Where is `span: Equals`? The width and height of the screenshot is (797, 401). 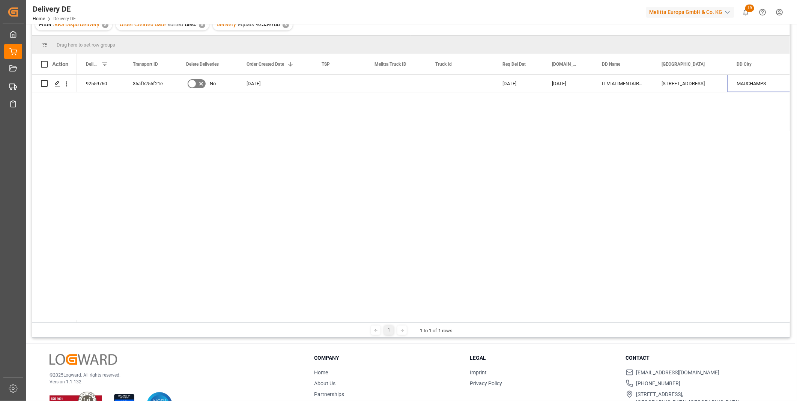
span: Equals is located at coordinates (246, 24).